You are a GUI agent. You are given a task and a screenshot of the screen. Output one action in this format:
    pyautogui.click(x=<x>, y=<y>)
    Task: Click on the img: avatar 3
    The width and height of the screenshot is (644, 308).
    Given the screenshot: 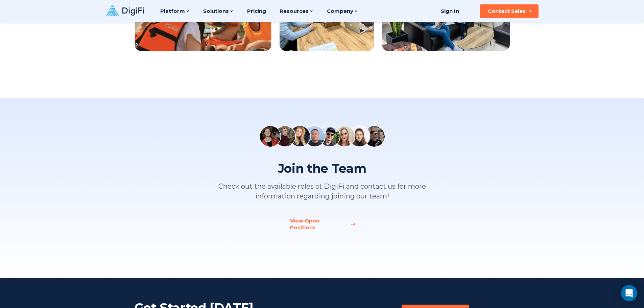 What is the action you would take?
    pyautogui.click(x=300, y=136)
    